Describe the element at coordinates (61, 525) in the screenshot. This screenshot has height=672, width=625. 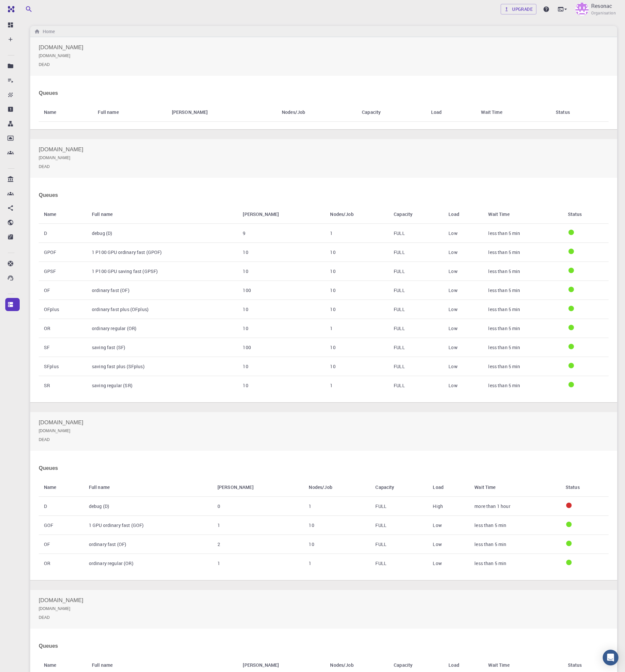
I see `th: GOF` at that location.